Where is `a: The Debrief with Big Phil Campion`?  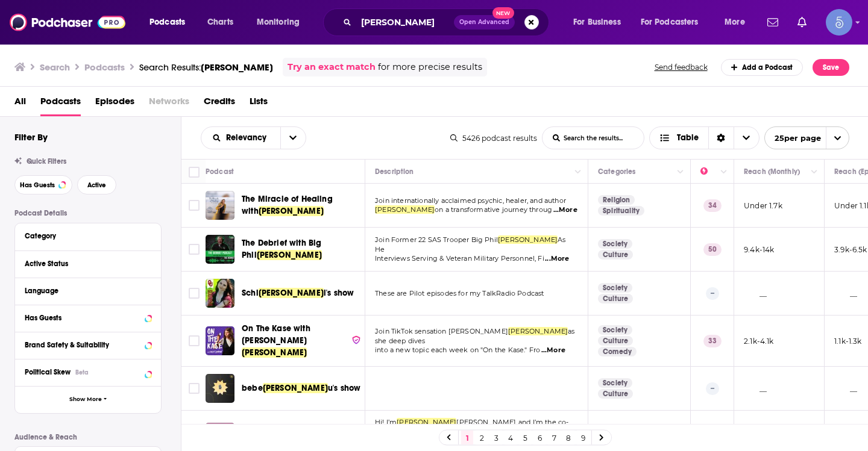 a: The Debrief with Big Phil Campion is located at coordinates (220, 250).